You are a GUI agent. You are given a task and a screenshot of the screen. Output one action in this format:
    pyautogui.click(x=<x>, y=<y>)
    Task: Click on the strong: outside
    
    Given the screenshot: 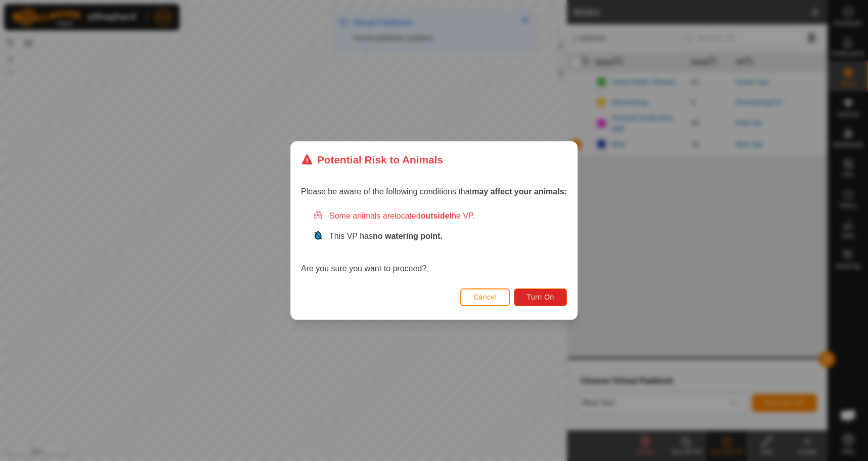 What is the action you would take?
    pyautogui.click(x=435, y=216)
    